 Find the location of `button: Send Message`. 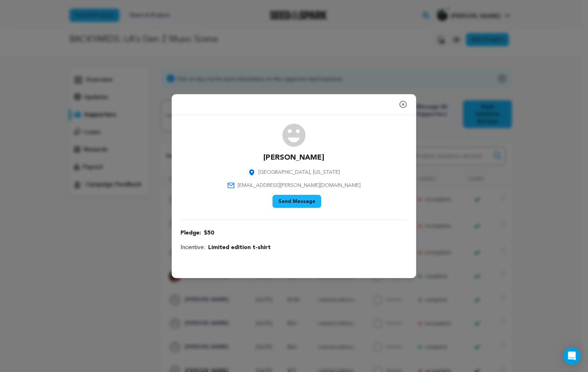

button: Send Message is located at coordinates (297, 202).